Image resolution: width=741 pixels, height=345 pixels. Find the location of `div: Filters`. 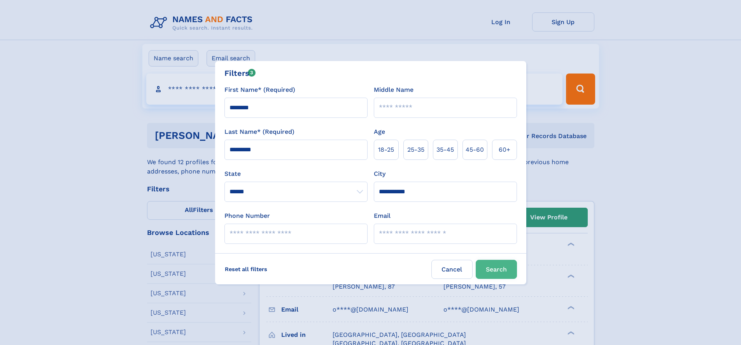

div: Filters is located at coordinates (240, 73).